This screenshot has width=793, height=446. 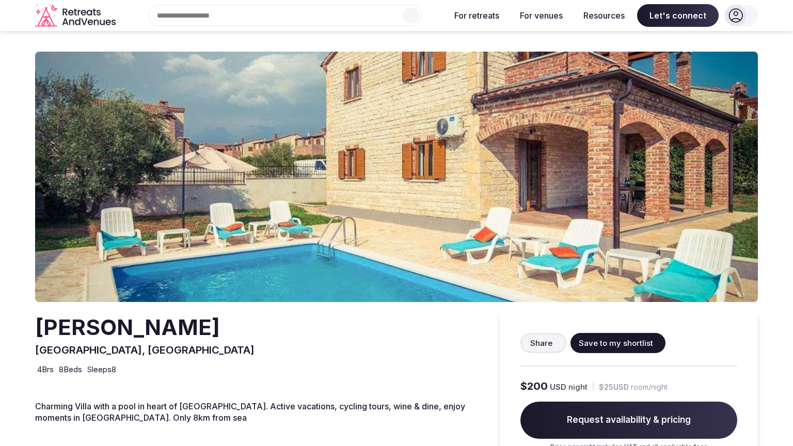 What do you see at coordinates (558, 387) in the screenshot?
I see `span: USD` at bounding box center [558, 387].